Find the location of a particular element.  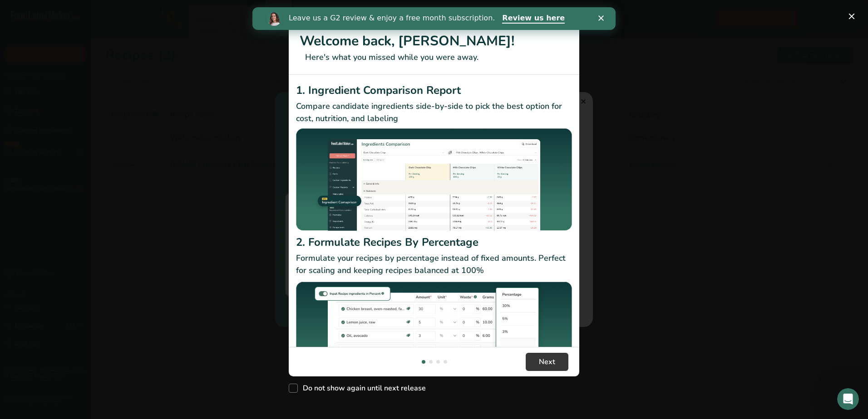

img: Formulate Recipes By Percentage is located at coordinates (434, 335).